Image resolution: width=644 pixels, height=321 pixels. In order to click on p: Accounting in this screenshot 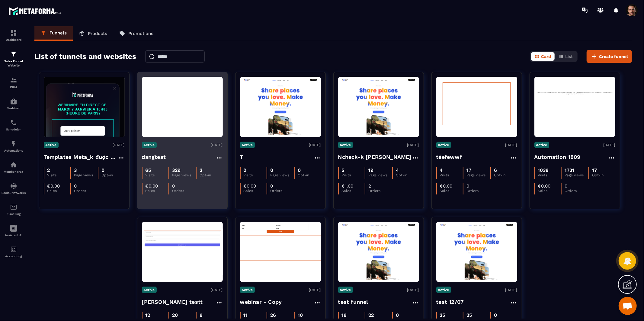, I will do `click(14, 256)`.